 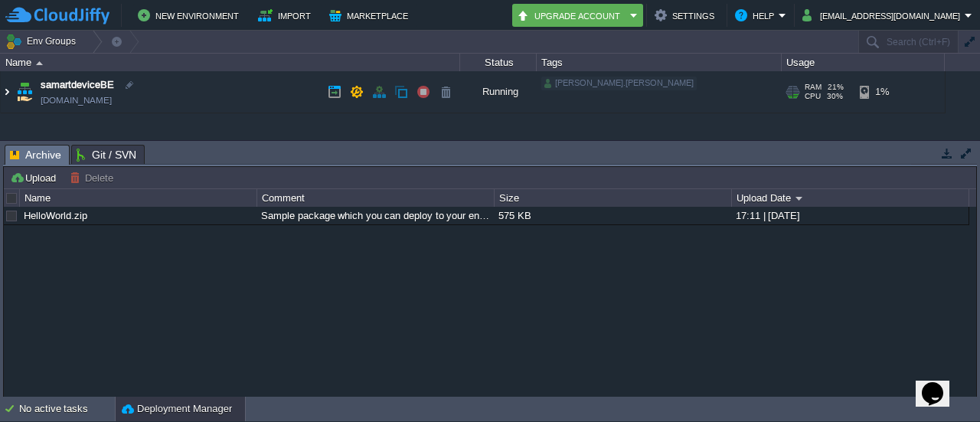 What do you see at coordinates (812, 96) in the screenshot?
I see `span: CPU` at bounding box center [812, 96].